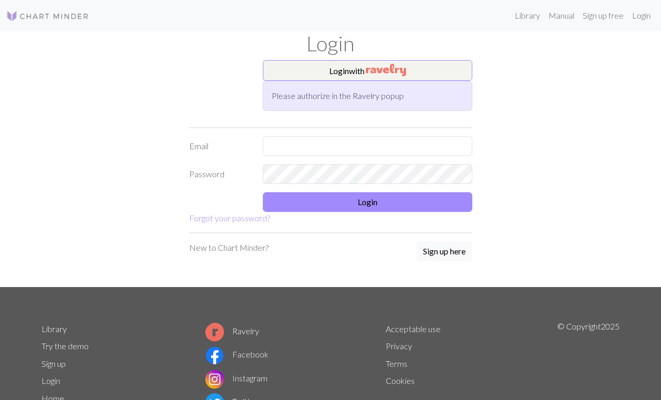 This screenshot has height=400, width=661. Describe the element at coordinates (48, 16) in the screenshot. I see `img: Logo` at that location.